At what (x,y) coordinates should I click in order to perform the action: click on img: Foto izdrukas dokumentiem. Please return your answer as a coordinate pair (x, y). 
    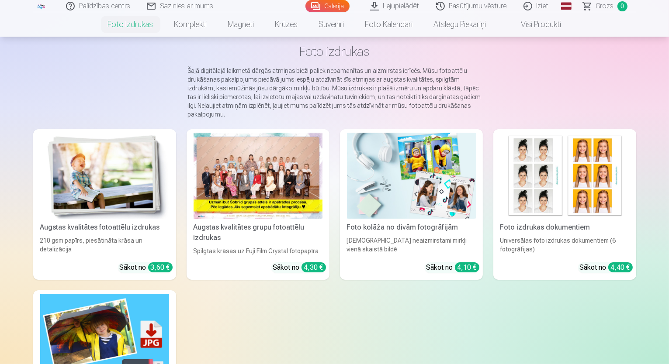
    Looking at the image, I should click on (564, 176).